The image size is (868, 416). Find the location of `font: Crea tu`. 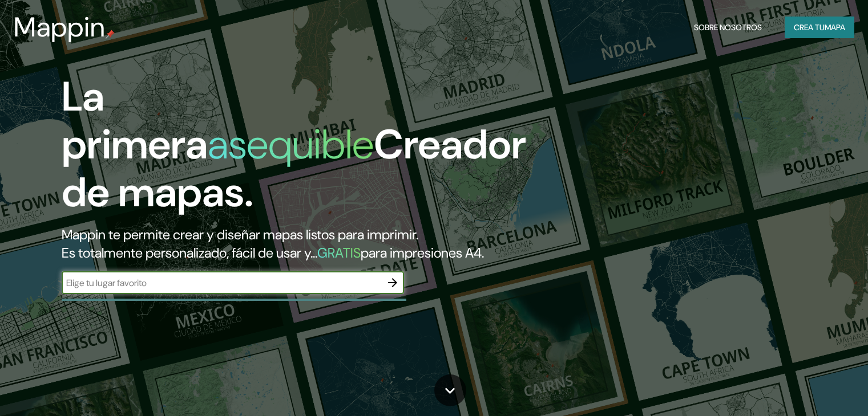

font: Crea tu is located at coordinates (810, 28).